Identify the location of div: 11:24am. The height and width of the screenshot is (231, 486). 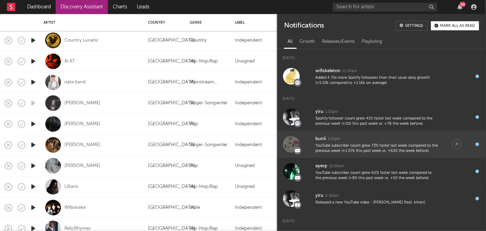
(350, 71).